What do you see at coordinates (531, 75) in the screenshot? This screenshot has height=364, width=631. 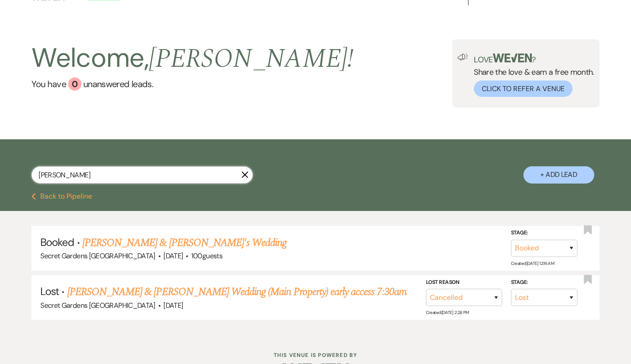 I see `div: Share the love & earn a free month.` at bounding box center [531, 75].